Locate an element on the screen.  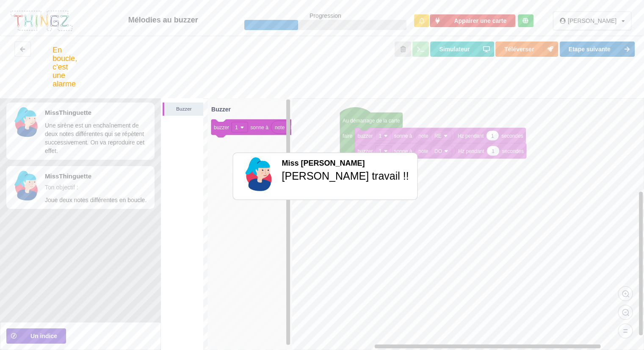
text: 1 is located at coordinates (237, 128).